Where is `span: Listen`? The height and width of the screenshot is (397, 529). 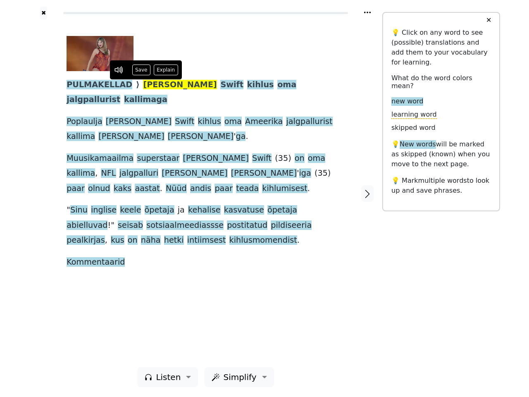 span: Listen is located at coordinates (168, 377).